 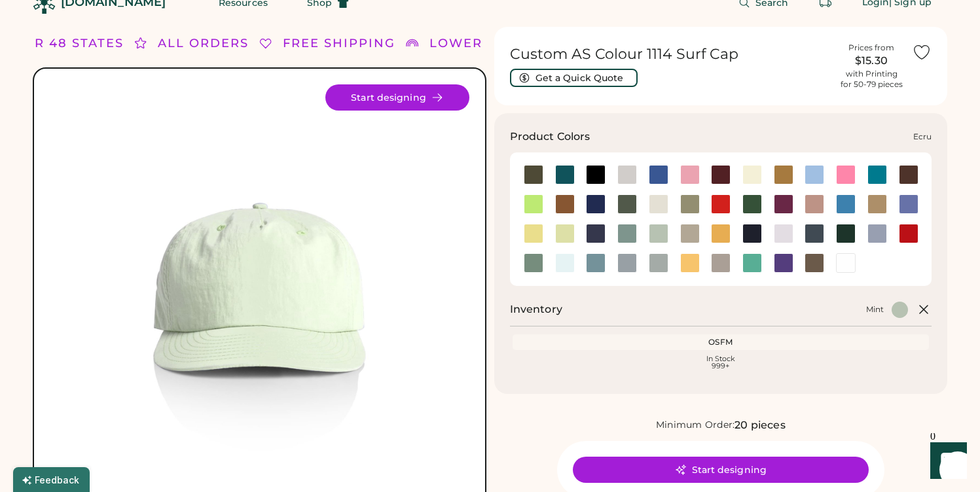 I want to click on div: Prices from, so click(x=871, y=48).